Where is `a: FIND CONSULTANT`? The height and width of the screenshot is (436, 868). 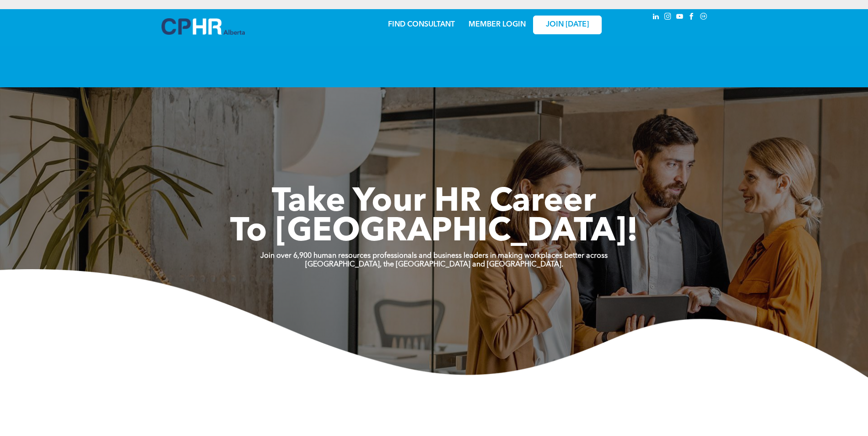
a: FIND CONSULTANT is located at coordinates (421, 25).